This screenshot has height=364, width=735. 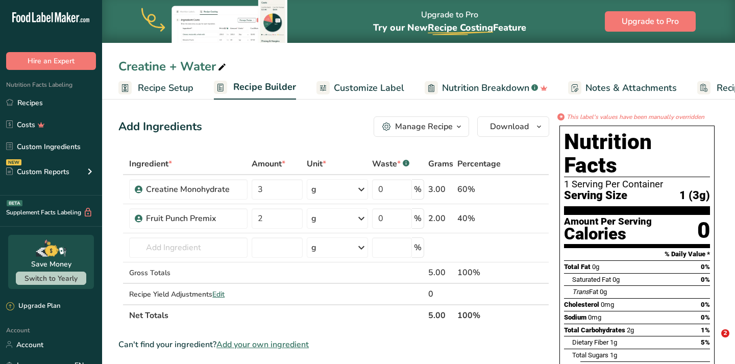 I want to click on span: Ingredient, so click(x=151, y=164).